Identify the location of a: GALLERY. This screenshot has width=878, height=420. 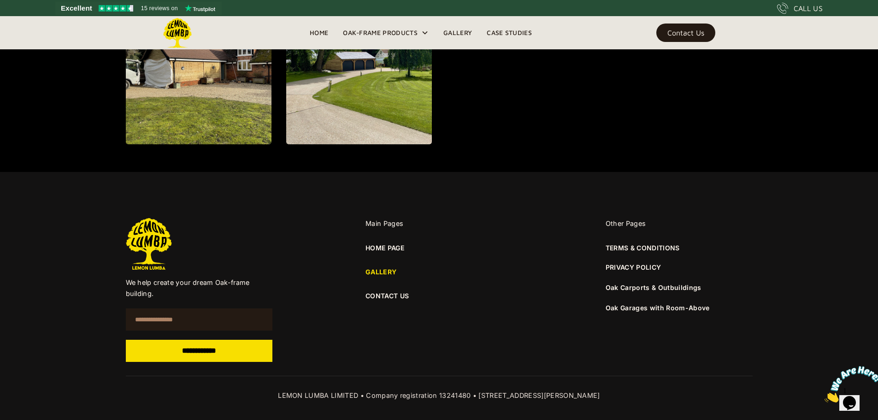
(439, 272).